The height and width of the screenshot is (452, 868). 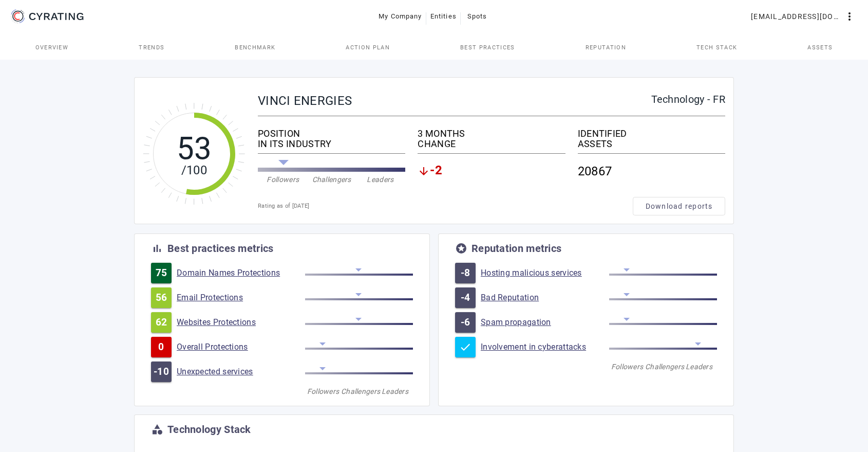 What do you see at coordinates (466, 297) in the screenshot?
I see `span: -4` at bounding box center [466, 297].